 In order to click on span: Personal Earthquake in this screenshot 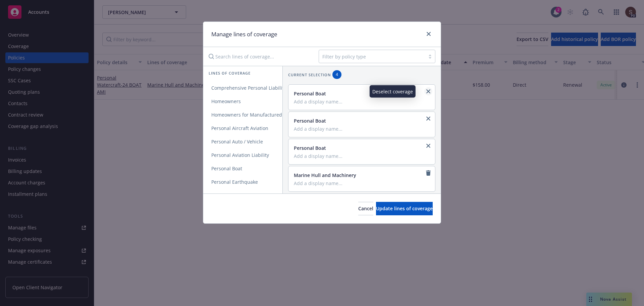, I will do `click(234, 182)`.